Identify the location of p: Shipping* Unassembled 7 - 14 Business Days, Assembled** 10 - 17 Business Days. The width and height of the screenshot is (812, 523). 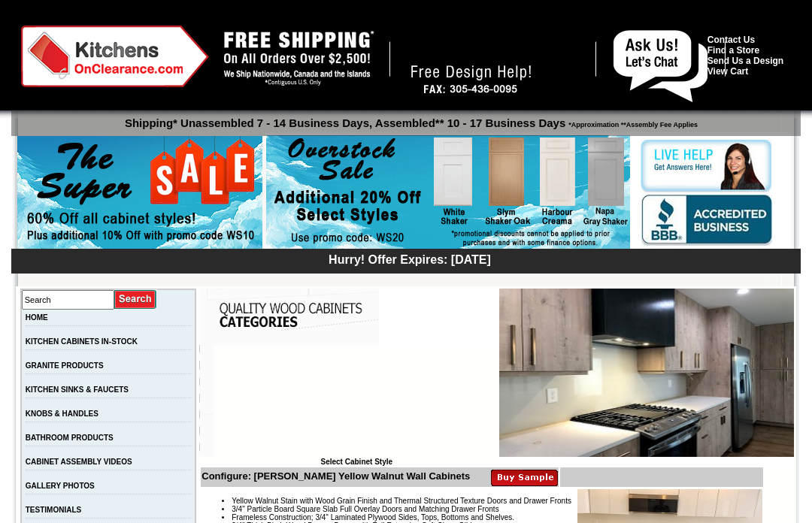
(410, 119).